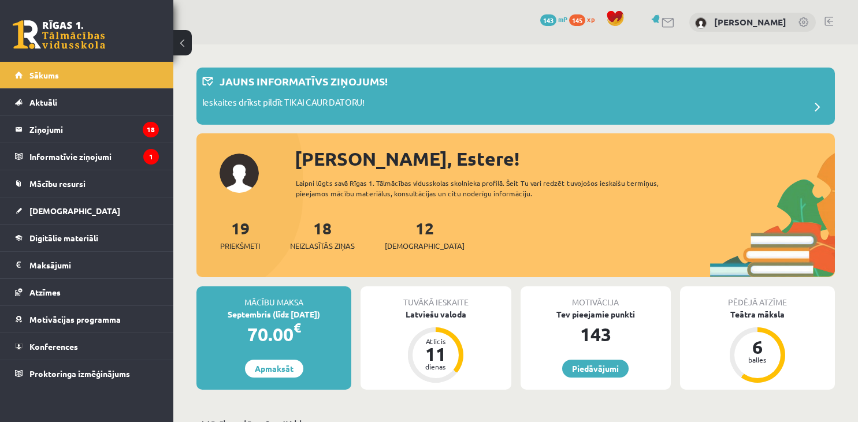 This screenshot has height=422, width=858. Describe the element at coordinates (487, 188) in the screenshot. I see `div: Laipni lūgts savā Rīgas 1. Tālmācības vidusskolas skolnieka profilā. Šeit Tu vari redzēt tuvojošo...` at that location.